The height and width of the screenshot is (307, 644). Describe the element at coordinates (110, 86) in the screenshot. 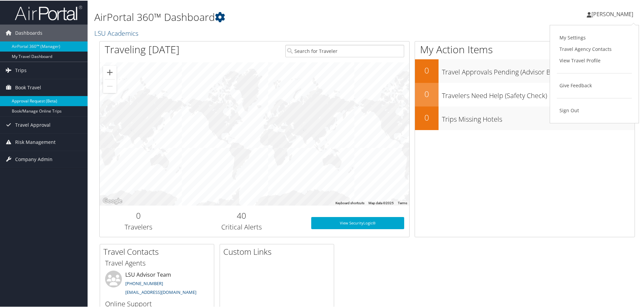

I see `button: Zoom out` at that location.